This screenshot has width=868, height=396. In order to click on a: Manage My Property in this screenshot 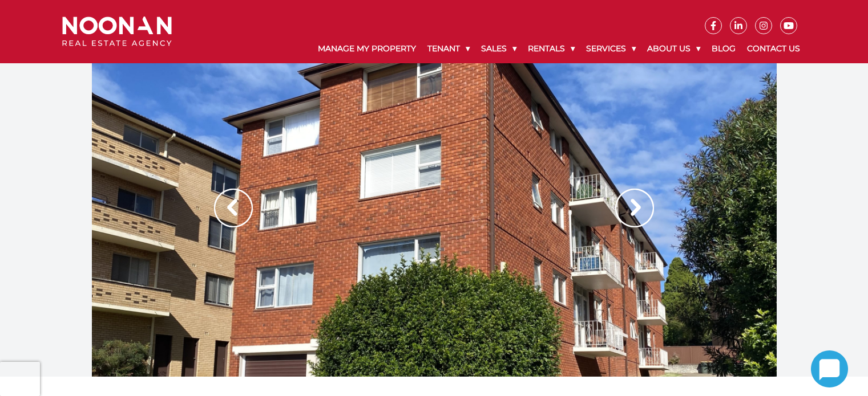, I will do `click(367, 48)`.